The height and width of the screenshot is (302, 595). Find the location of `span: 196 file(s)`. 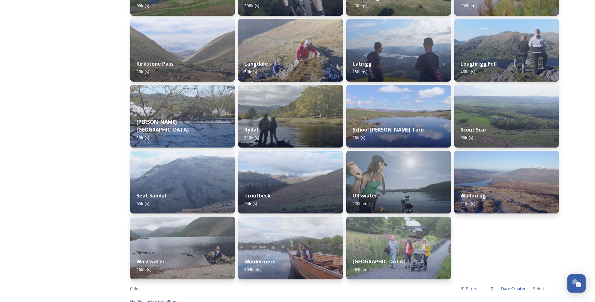

span: 196 file(s) is located at coordinates (469, 6).